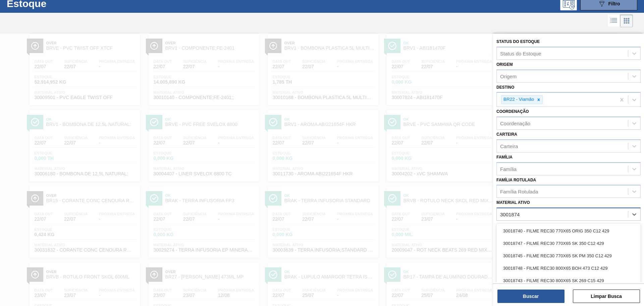 The image size is (644, 306). What do you see at coordinates (505, 64) in the screenshot?
I see `label: Origem` at bounding box center [505, 64].